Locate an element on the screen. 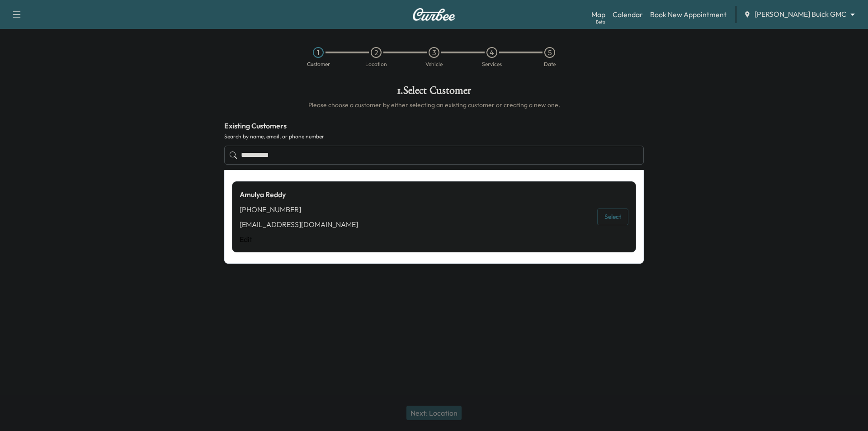  h4: Existing Customers is located at coordinates (434, 126).